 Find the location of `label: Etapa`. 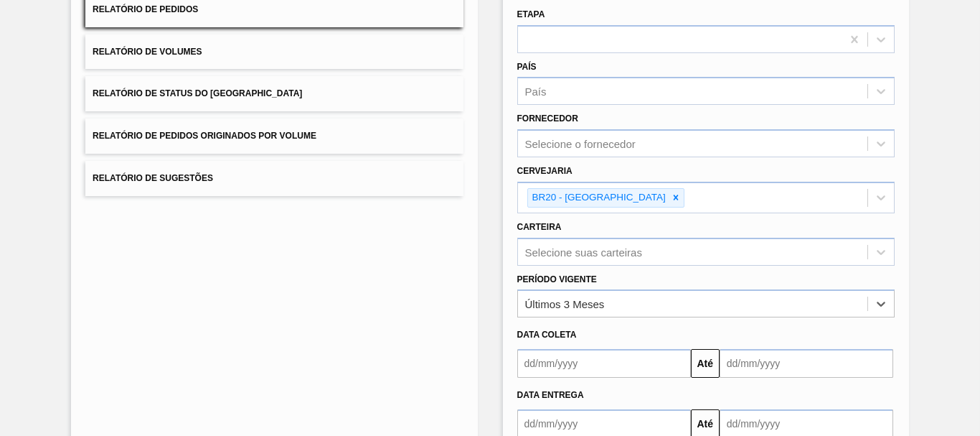

label: Etapa is located at coordinates (531, 15).